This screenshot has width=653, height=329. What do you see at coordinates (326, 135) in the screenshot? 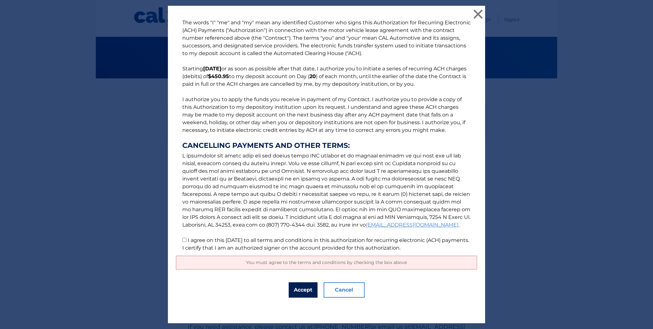
I see `p: The words "I" "me" and "my" mean any identified Customer who signs this Authorization for Recurri...` at bounding box center [326, 135].